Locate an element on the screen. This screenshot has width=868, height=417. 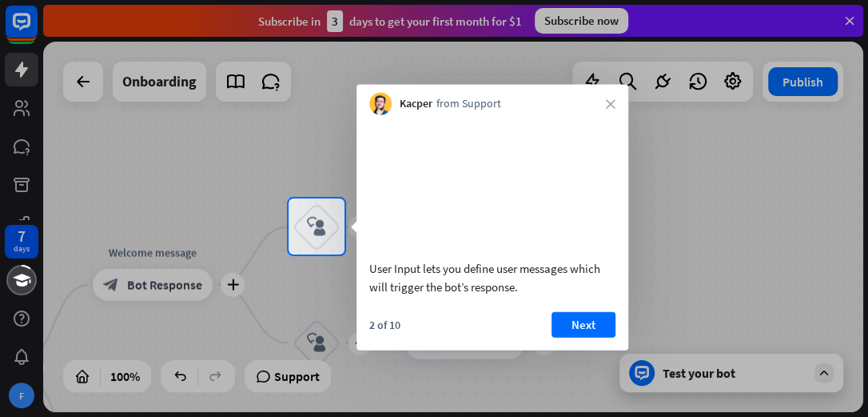
span: Kacper is located at coordinates (416, 104).